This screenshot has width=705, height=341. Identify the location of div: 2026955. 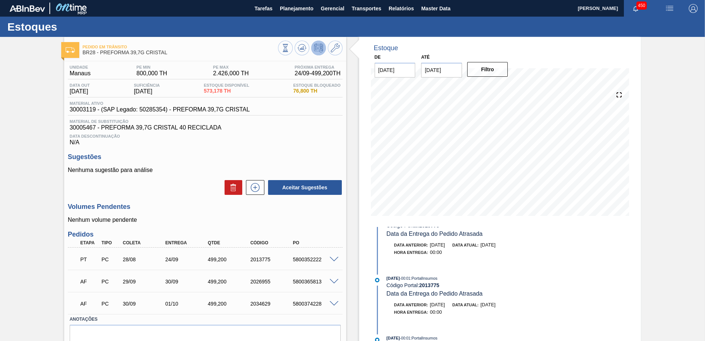
(272, 282).